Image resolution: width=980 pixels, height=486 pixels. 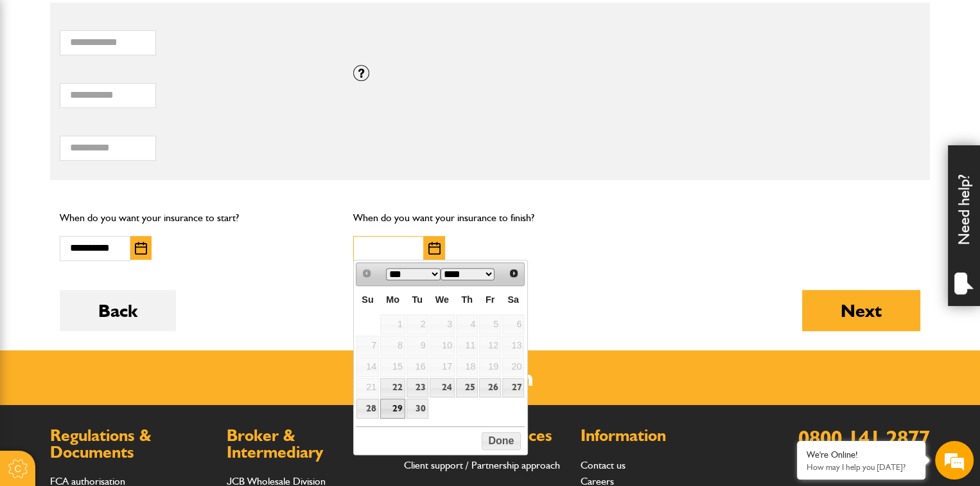 I want to click on div: We're Online!, so click(x=861, y=455).